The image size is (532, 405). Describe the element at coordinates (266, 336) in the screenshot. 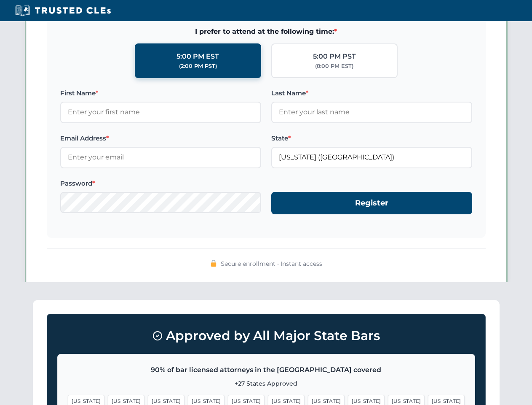

I see `h3: Approved by All Major State Bars` at that location.